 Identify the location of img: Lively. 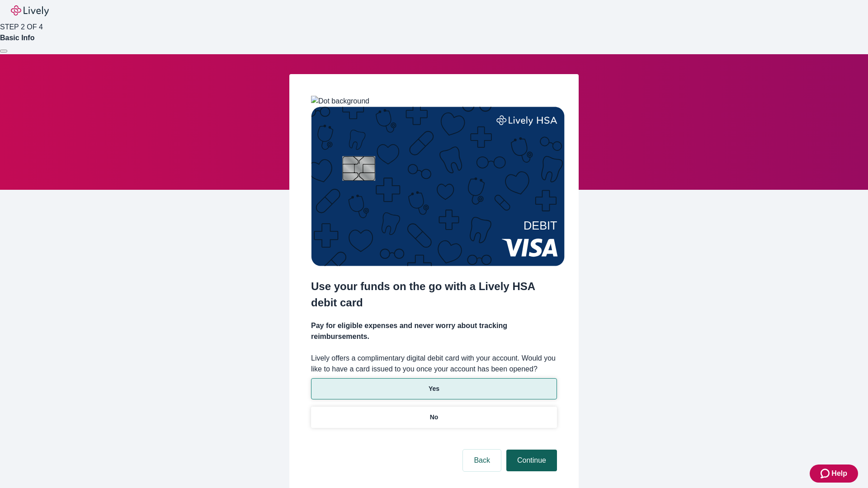
(30, 11).